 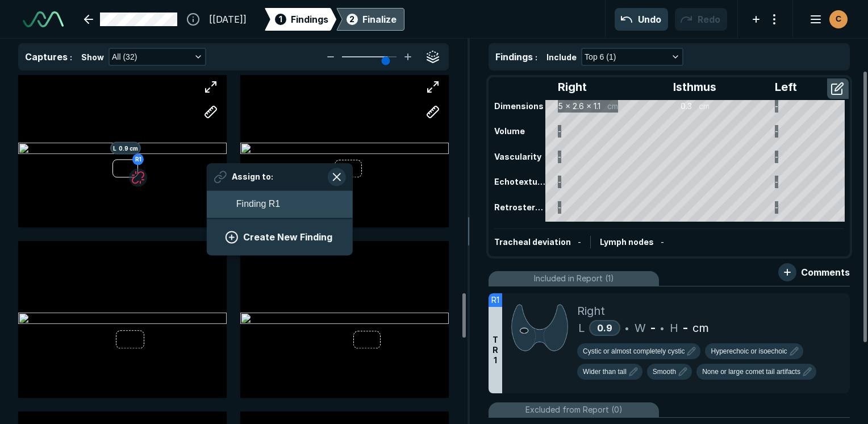 I want to click on div: 2Finalize, so click(x=370, y=19).